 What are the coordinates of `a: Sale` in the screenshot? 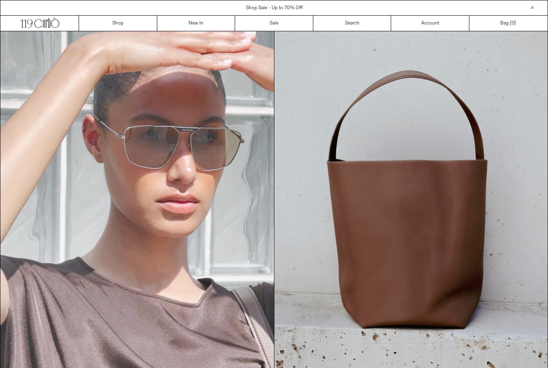 It's located at (274, 23).